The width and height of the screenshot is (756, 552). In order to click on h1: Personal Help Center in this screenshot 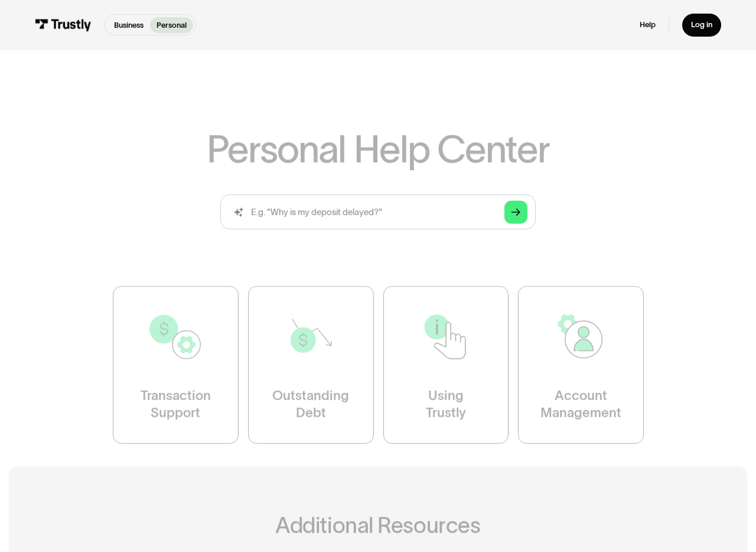, I will do `click(378, 149)`.